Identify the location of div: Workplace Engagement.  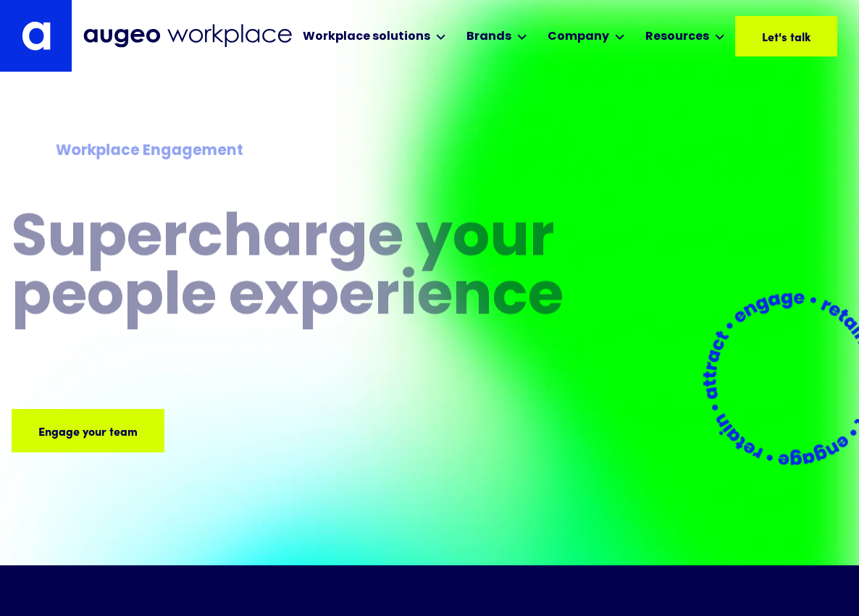
(325, 151).